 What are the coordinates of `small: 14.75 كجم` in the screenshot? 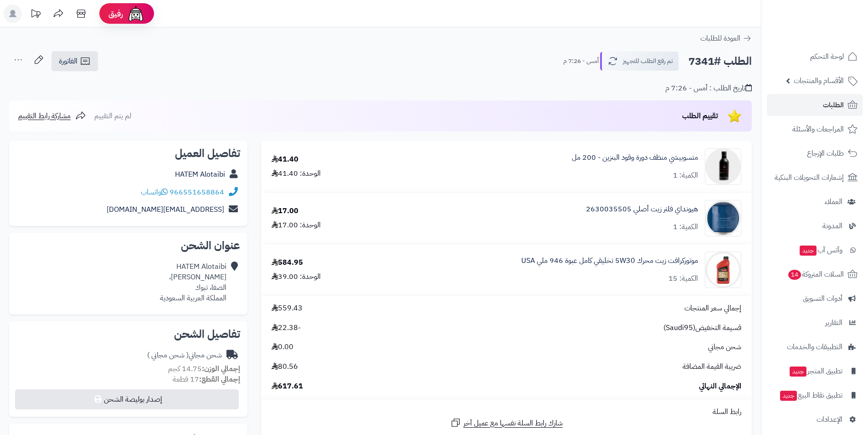 It's located at (204, 368).